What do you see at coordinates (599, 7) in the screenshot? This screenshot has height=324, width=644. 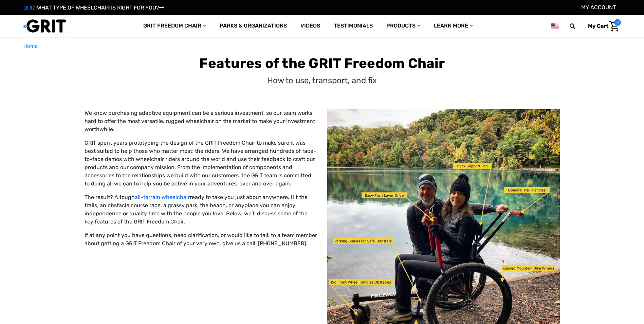 I see `a: Account` at bounding box center [599, 7].